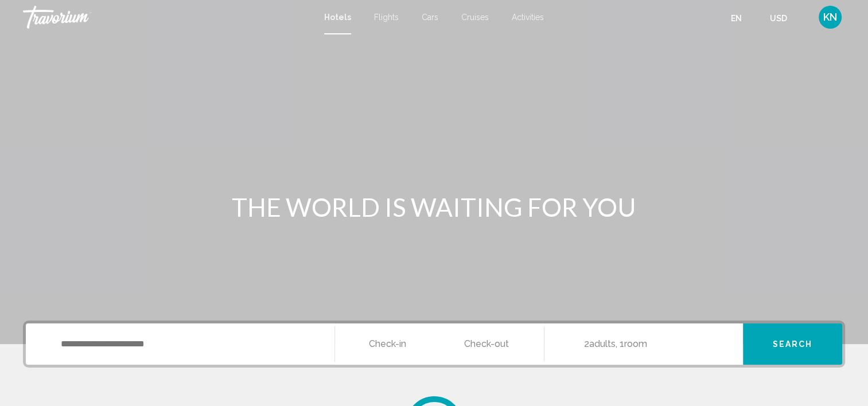 The image size is (868, 406). I want to click on a: Travorium, so click(167, 17).